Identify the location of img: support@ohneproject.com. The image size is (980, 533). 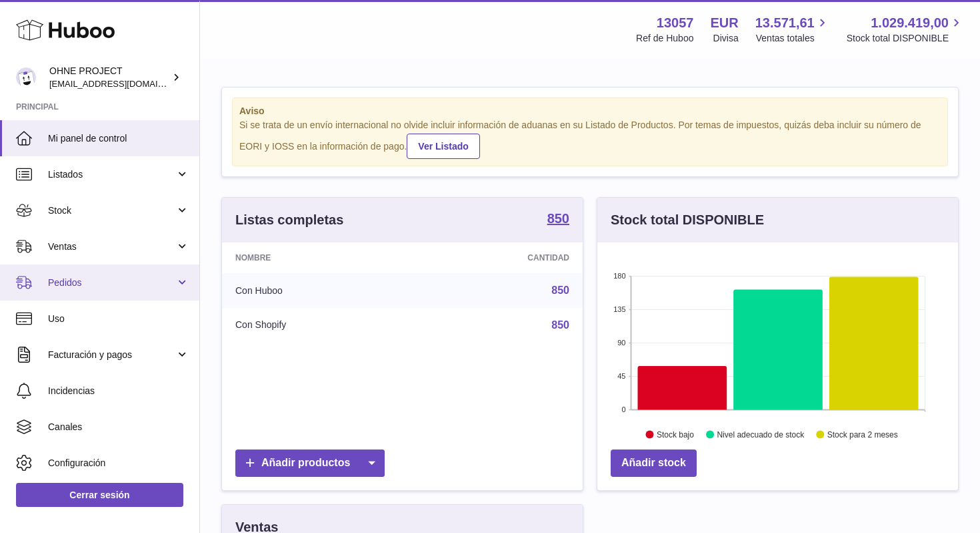
(26, 78).